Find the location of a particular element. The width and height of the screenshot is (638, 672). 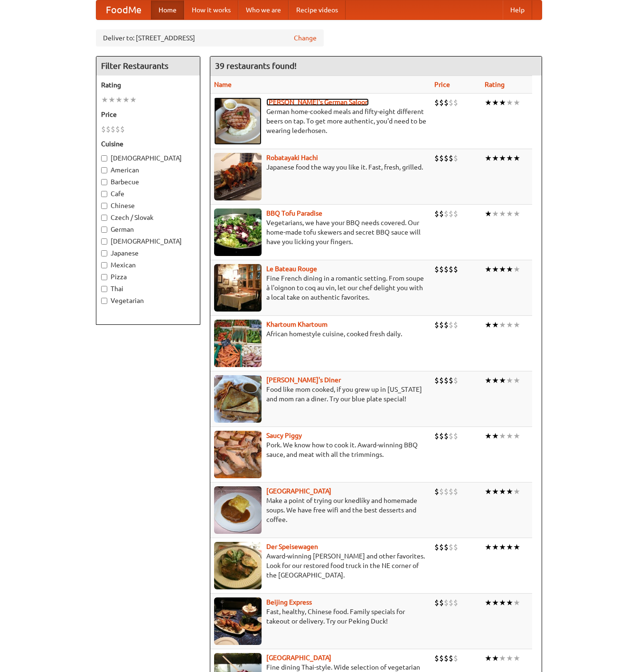

a: Help is located at coordinates (518, 10).